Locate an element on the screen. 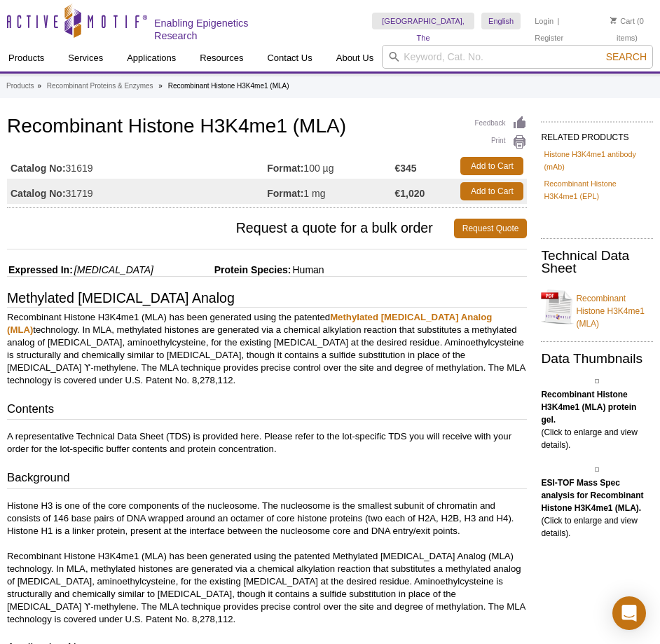 The width and height of the screenshot is (660, 644). td: 1 mg is located at coordinates (331, 191).